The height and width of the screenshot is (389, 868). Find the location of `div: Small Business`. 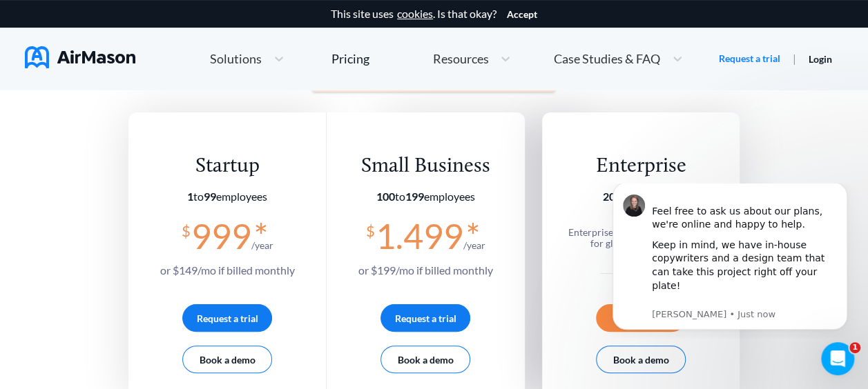

div: Small Business is located at coordinates (426, 166).